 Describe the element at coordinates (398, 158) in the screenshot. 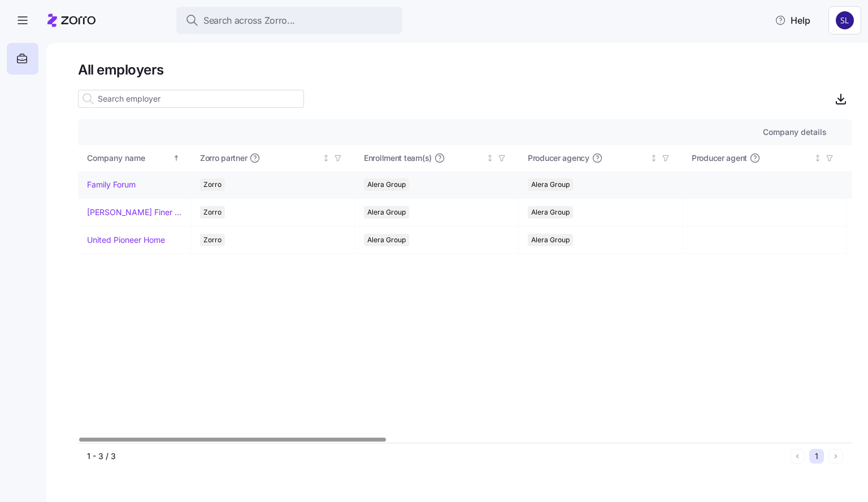

I see `span: Enrollment team(s)` at that location.